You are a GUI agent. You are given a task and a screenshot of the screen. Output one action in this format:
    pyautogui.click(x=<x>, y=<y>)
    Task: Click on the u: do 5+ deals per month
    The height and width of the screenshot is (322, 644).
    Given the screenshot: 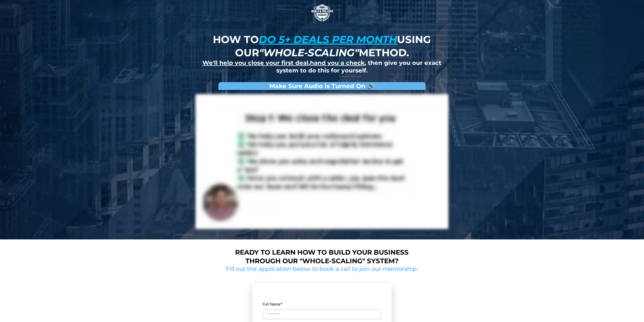 What is the action you would take?
    pyautogui.click(x=328, y=39)
    